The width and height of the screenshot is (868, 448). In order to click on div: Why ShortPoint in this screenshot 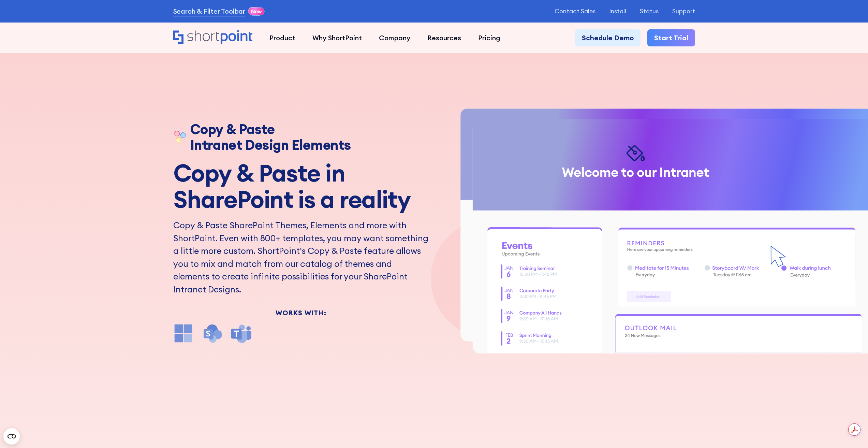, I will do `click(337, 37)`.